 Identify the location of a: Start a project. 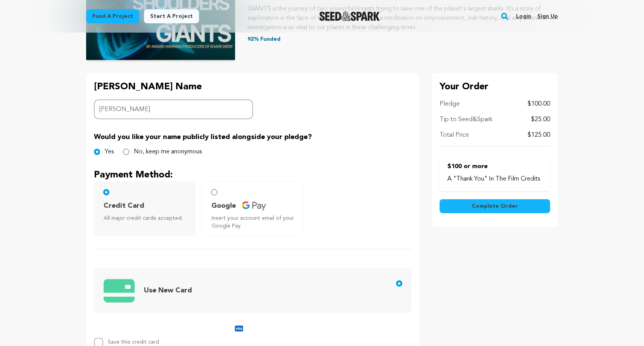
(172, 17).